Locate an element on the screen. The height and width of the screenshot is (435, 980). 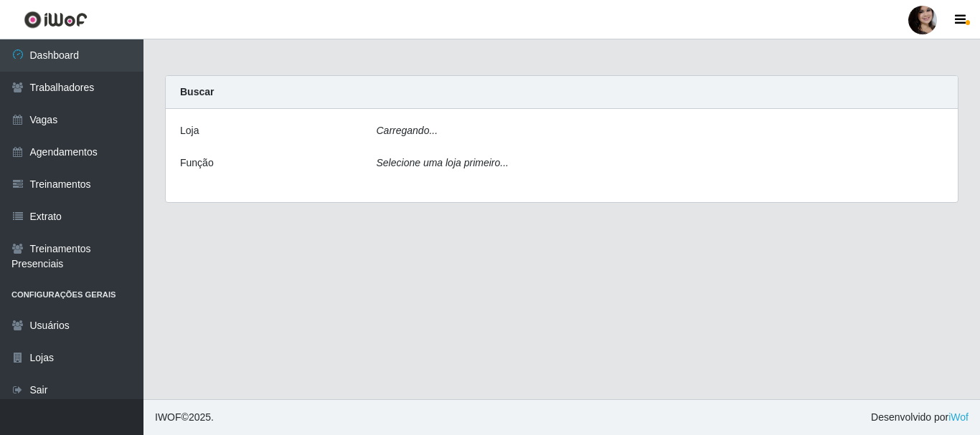
a: iWof is located at coordinates (959, 417).